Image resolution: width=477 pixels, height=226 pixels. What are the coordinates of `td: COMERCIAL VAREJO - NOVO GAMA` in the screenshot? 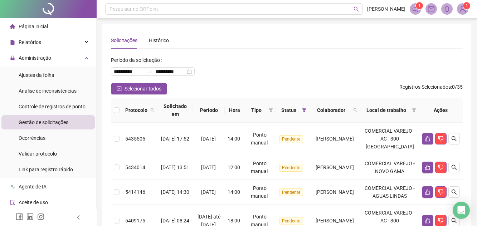 It's located at (390, 168).